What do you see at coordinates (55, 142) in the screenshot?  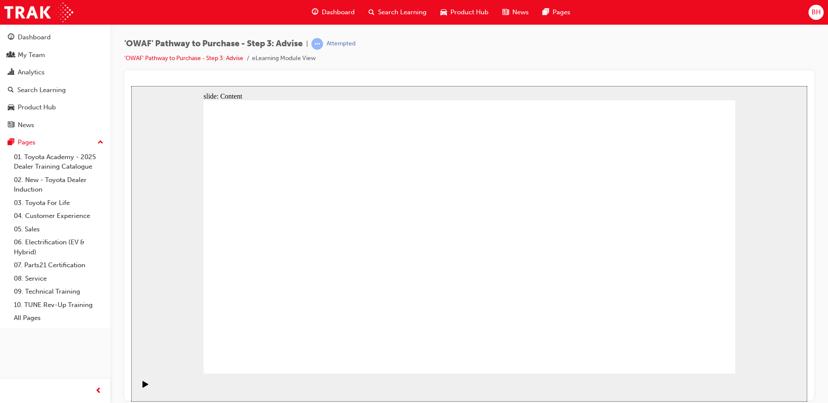 I see `button: Pages` at bounding box center [55, 142].